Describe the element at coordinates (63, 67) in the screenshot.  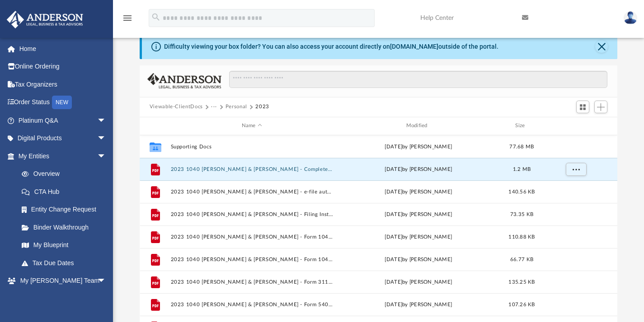
I see `a: Online Ordering` at that location.